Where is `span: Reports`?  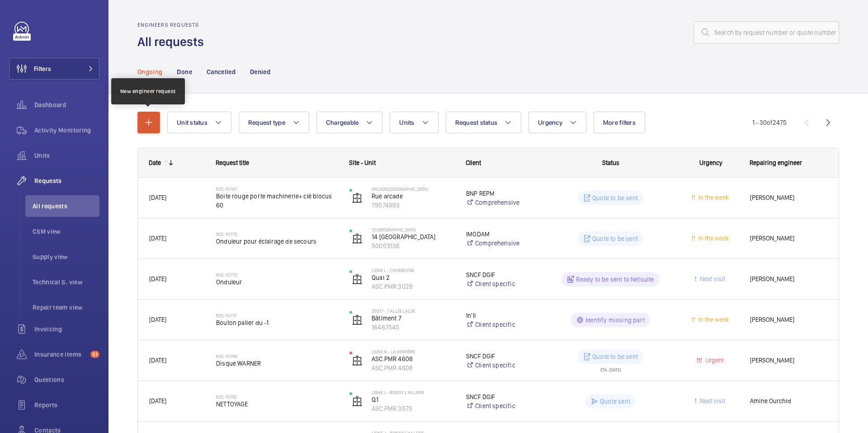 span: Reports is located at coordinates (67, 405).